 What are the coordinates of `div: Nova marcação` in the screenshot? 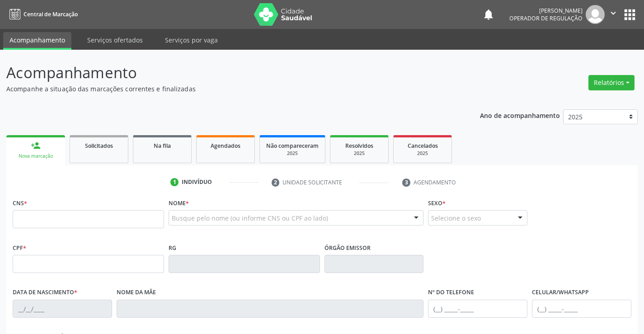 It's located at (36, 156).